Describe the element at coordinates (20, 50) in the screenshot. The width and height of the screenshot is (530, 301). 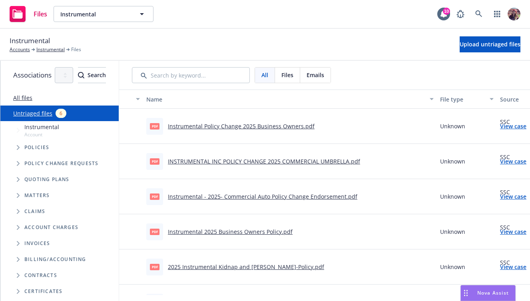
I see `a: Accounts` at that location.